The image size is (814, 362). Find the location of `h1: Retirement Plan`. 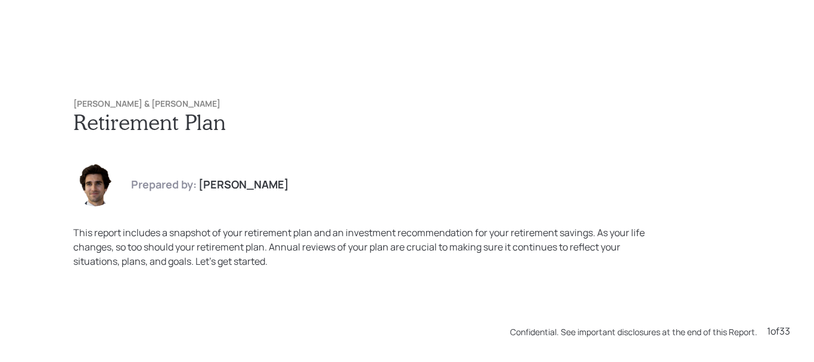

h1: Retirement Plan is located at coordinates (407, 122).